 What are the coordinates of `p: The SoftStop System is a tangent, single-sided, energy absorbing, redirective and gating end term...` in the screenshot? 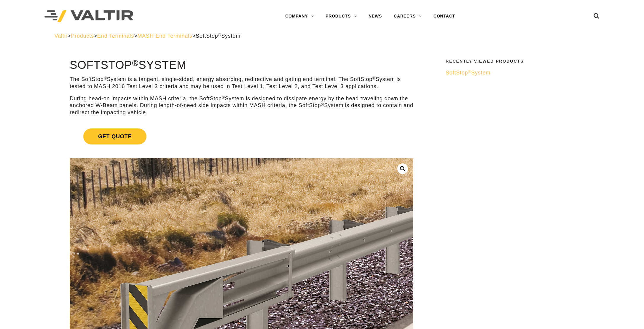 It's located at (242, 83).